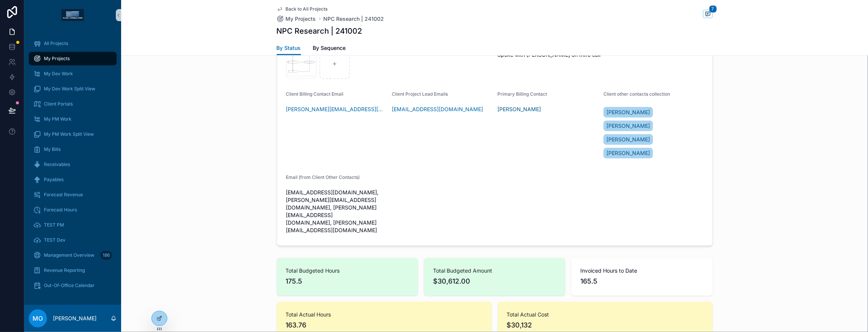 This screenshot has width=868, height=332. What do you see at coordinates (73, 225) in the screenshot?
I see `a: TEST PM` at bounding box center [73, 225].